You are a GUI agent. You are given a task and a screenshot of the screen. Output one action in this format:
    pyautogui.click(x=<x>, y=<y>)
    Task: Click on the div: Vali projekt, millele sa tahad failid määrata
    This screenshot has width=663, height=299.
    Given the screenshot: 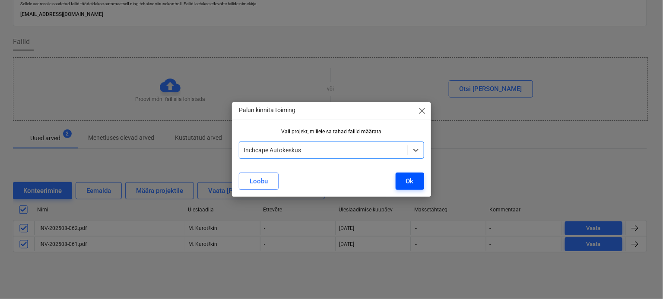 What is the action you would take?
    pyautogui.click(x=331, y=132)
    